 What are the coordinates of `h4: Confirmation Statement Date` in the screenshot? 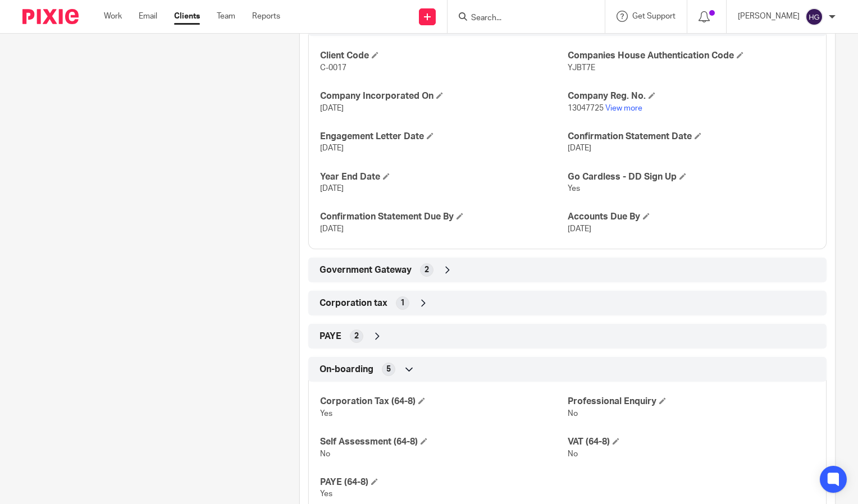 It's located at (691, 137).